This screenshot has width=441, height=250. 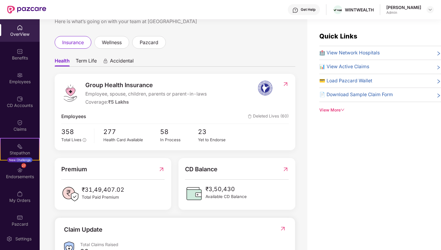 I want to click on span: down, so click(x=343, y=110).